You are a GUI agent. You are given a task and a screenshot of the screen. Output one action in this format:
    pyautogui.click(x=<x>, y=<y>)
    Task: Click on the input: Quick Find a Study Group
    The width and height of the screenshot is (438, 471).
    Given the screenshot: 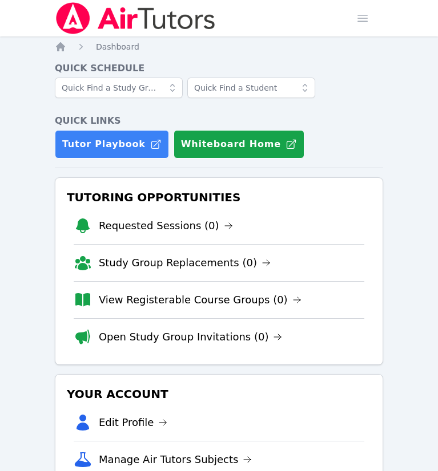 What is the action you would take?
    pyautogui.click(x=119, y=88)
    